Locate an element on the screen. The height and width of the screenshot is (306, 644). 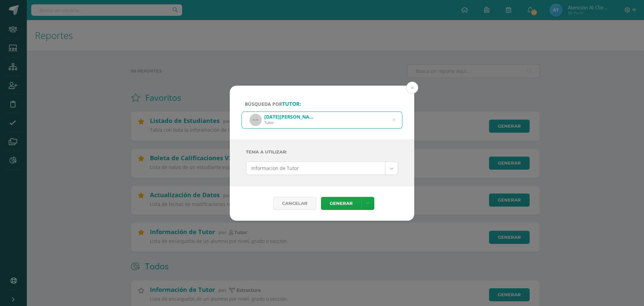
label: Tema a Utilizar: is located at coordinates (322, 152).